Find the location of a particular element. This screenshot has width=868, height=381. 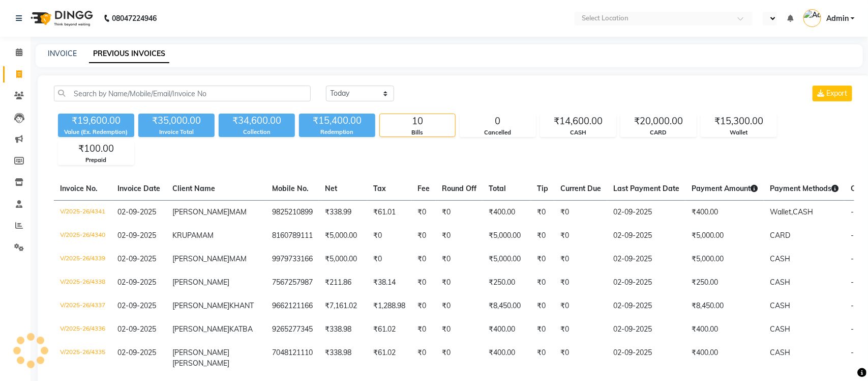

div: ₹100.00 is located at coordinates (96, 148).